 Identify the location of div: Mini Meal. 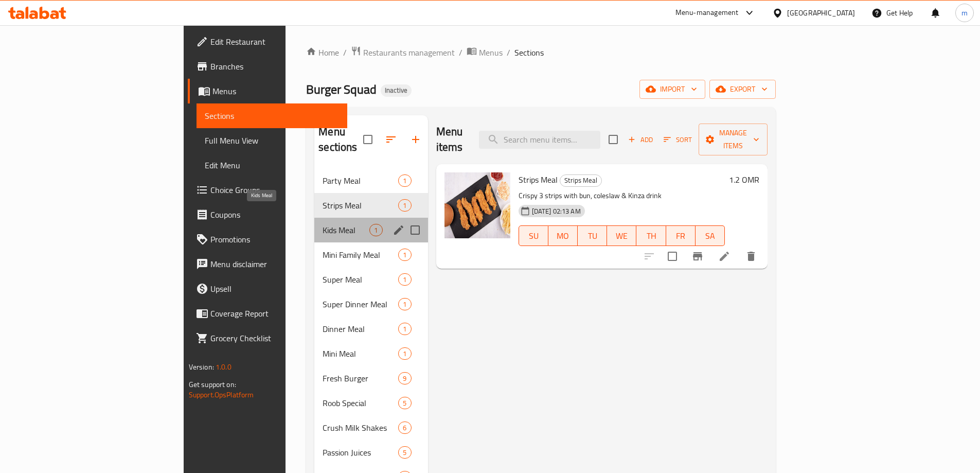
(360, 353).